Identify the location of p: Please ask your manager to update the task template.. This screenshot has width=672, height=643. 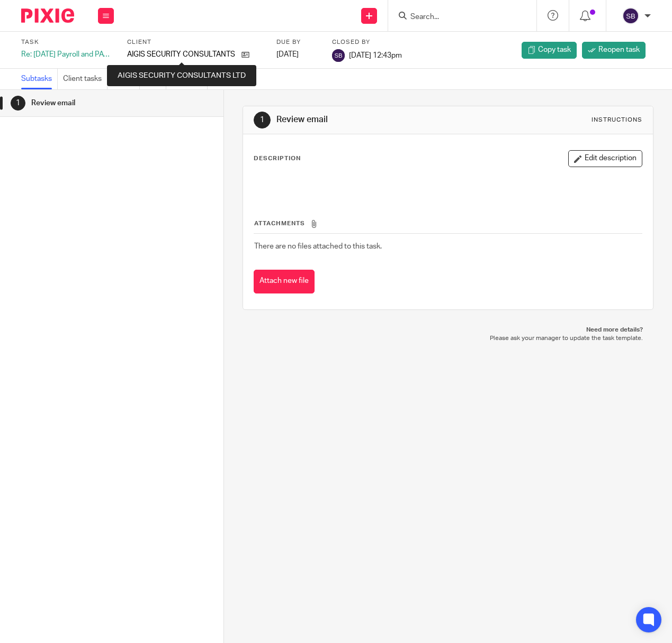
(448, 339).